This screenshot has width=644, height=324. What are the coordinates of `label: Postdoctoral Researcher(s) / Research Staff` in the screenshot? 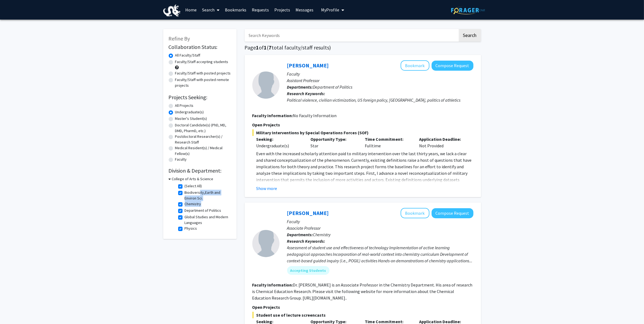 It's located at (203, 139).